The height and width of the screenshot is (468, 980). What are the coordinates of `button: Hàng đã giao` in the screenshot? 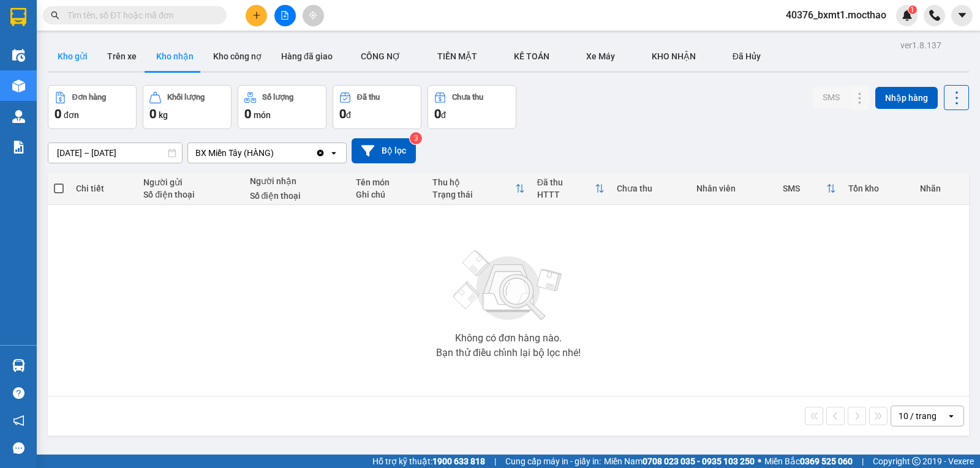 It's located at (307, 56).